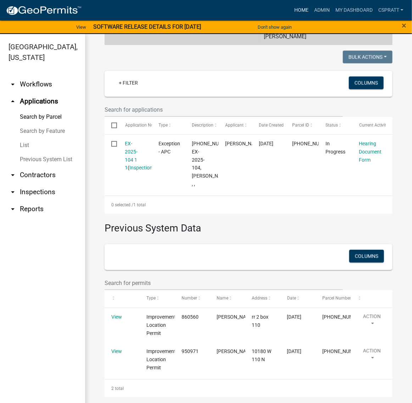 This screenshot has width=412, height=403. I want to click on a: Admin, so click(322, 10).